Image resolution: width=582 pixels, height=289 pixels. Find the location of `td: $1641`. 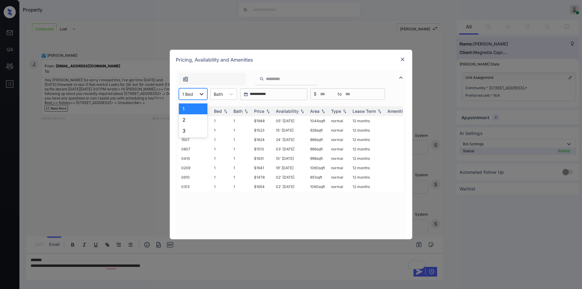

td: $1641 is located at coordinates (262, 168).